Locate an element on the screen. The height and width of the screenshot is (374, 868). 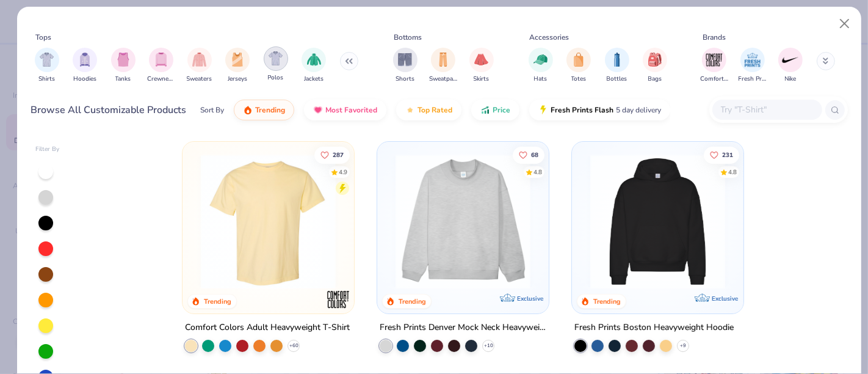
img: Fresh Prints Image is located at coordinates (753, 60).